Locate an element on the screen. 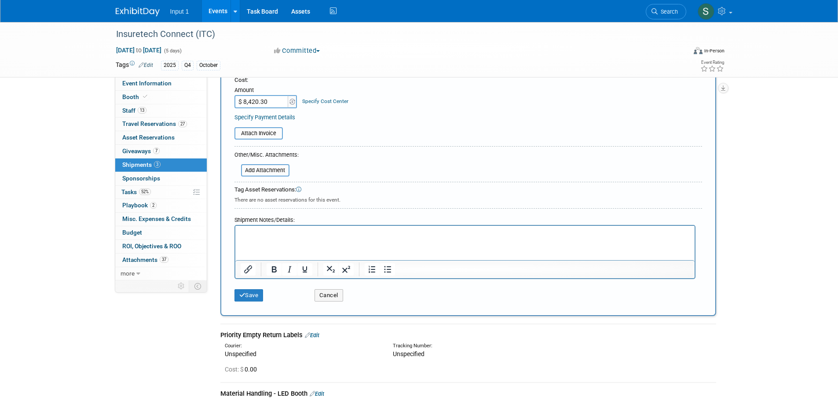 This screenshot has height=401, width=838. span: 13 is located at coordinates (142, 110).